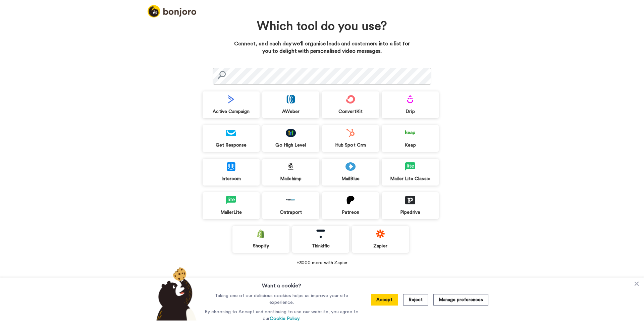  I want to click on img: logo_pipedrive.png, so click(410, 200).